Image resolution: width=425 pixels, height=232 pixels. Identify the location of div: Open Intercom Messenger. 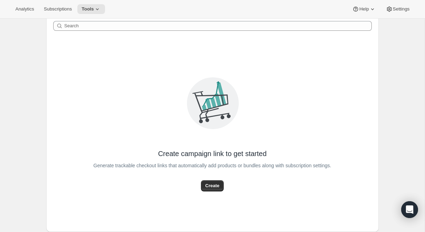
(410, 210).